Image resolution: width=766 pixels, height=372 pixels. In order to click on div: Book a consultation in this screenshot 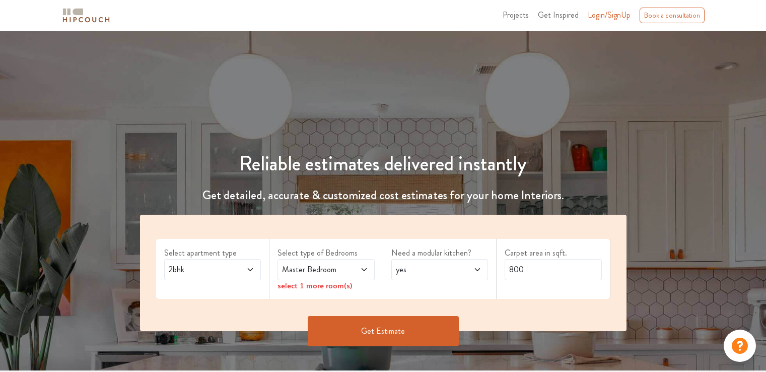, I will do `click(672, 15)`.